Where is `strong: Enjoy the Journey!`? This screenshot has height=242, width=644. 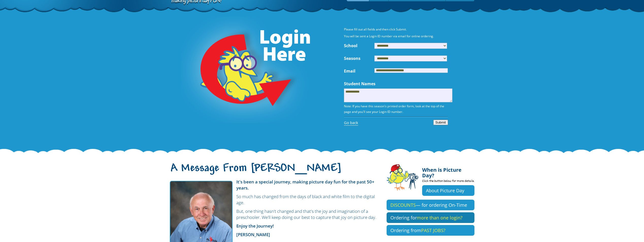
strong: Enjoy the Journey! is located at coordinates (255, 225).